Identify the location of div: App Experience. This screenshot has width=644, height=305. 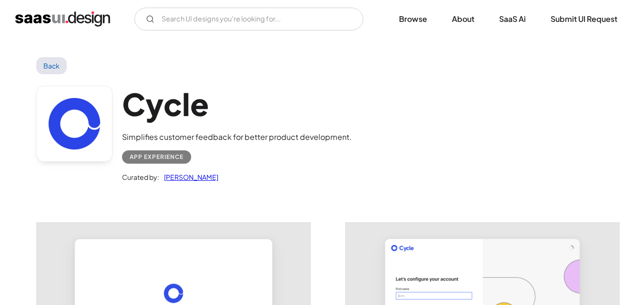
(156, 157).